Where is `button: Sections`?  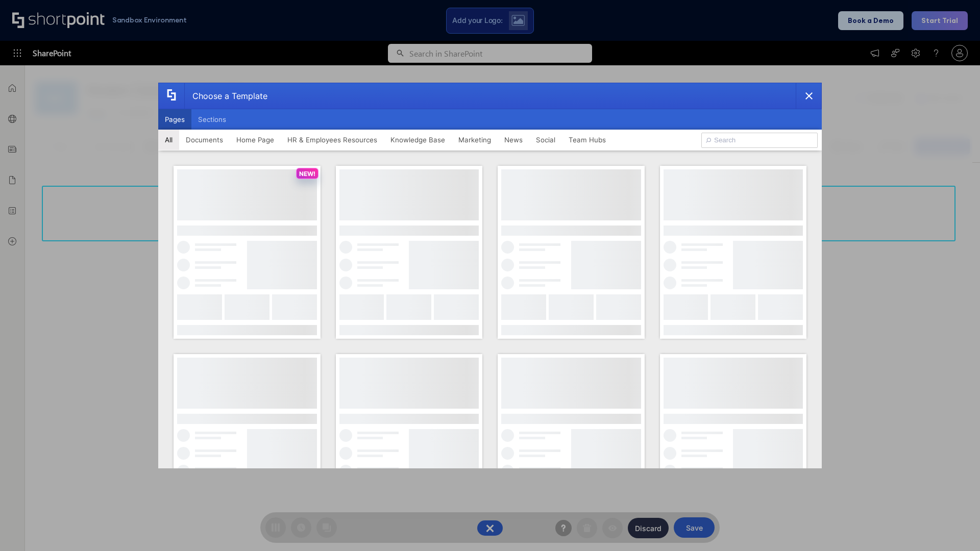 button: Sections is located at coordinates (212, 120).